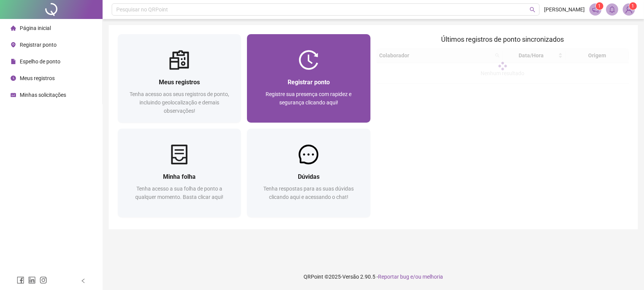  What do you see at coordinates (13, 45) in the screenshot?
I see `span: environment` at bounding box center [13, 45].